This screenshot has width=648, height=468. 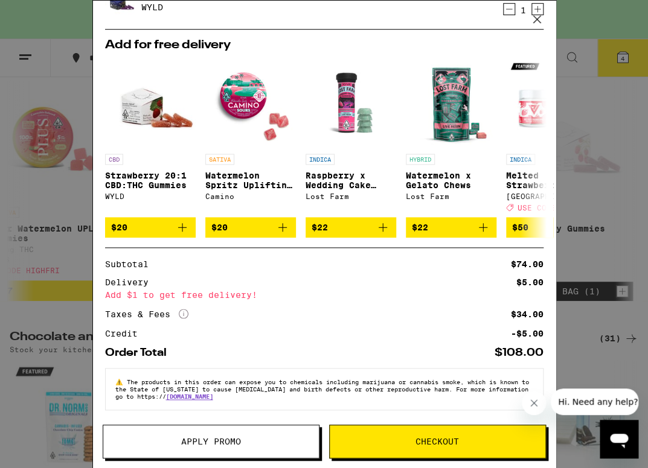 I want to click on button: Decrement, so click(x=509, y=9).